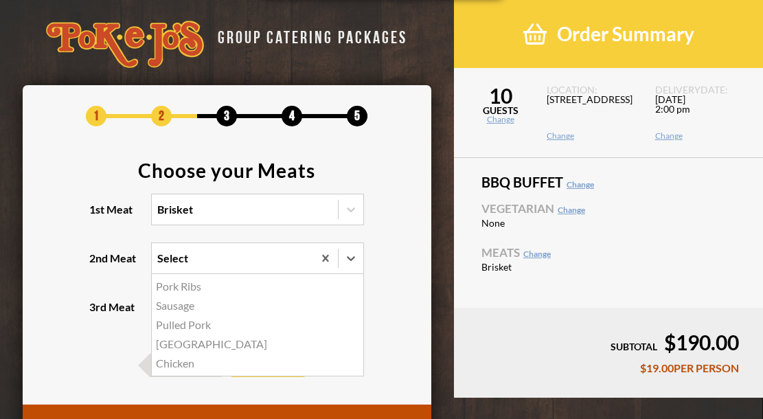 The image size is (763, 419). What do you see at coordinates (500, 111) in the screenshot?
I see `span: GUESTS` at bounding box center [500, 111].